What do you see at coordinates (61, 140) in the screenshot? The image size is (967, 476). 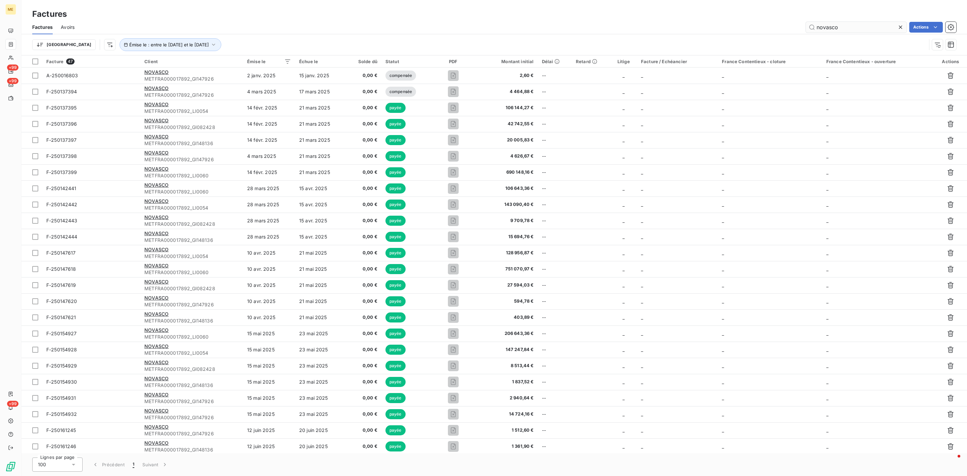 I see `span: F-250137397` at bounding box center [61, 140].